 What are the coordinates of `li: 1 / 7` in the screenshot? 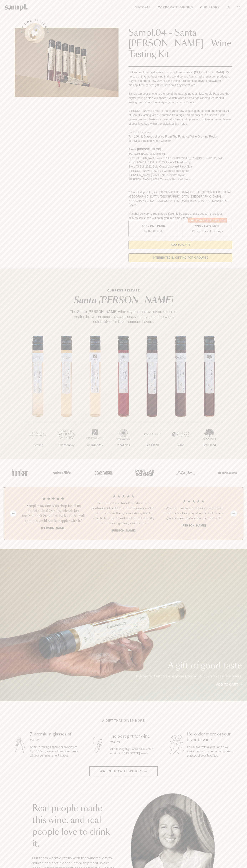 It's located at (38, 397).